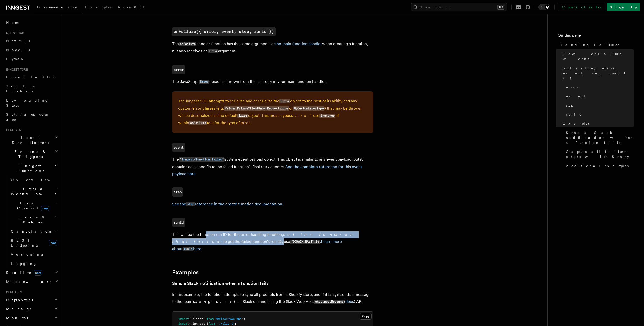 The image size is (644, 326). I want to click on a: Additional examples, so click(599, 166).